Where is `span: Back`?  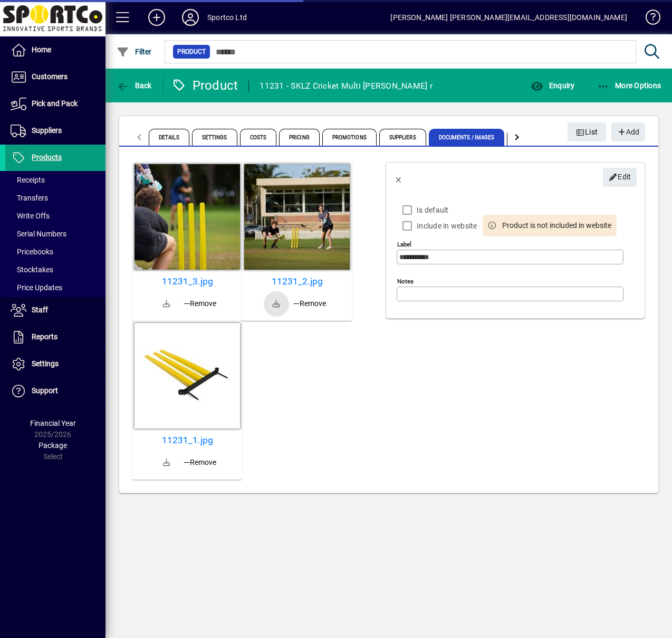 span: Back is located at coordinates (134, 85).